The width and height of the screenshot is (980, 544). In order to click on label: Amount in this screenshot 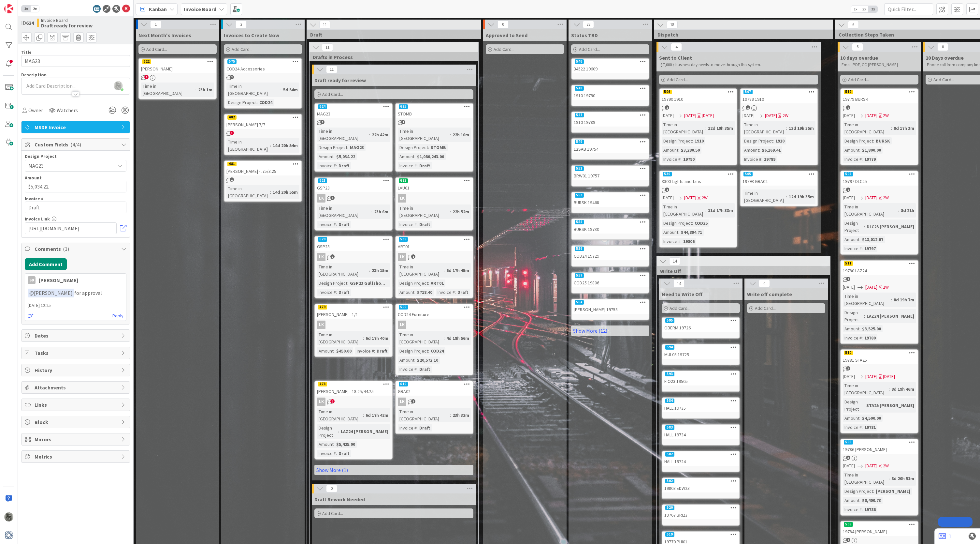, I will do `click(33, 178)`.